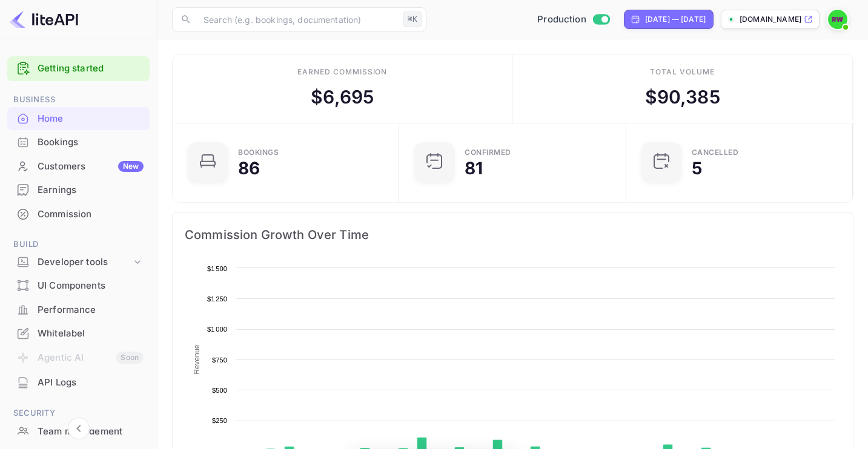 The height and width of the screenshot is (449, 868). Describe the element at coordinates (78, 333) in the screenshot. I see `a: Whitelabel` at that location.